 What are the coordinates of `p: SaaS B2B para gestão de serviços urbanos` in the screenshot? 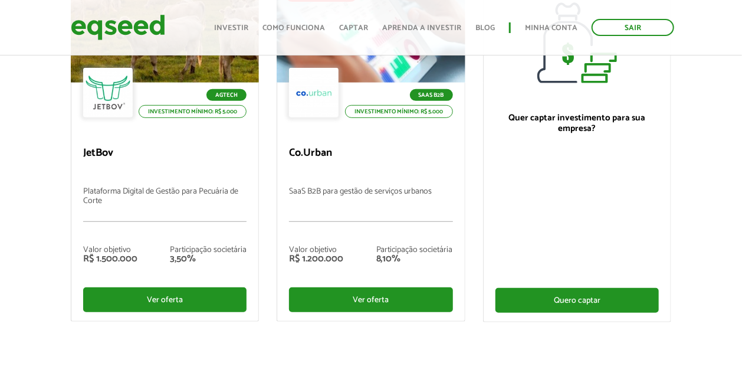 It's located at (370, 204).